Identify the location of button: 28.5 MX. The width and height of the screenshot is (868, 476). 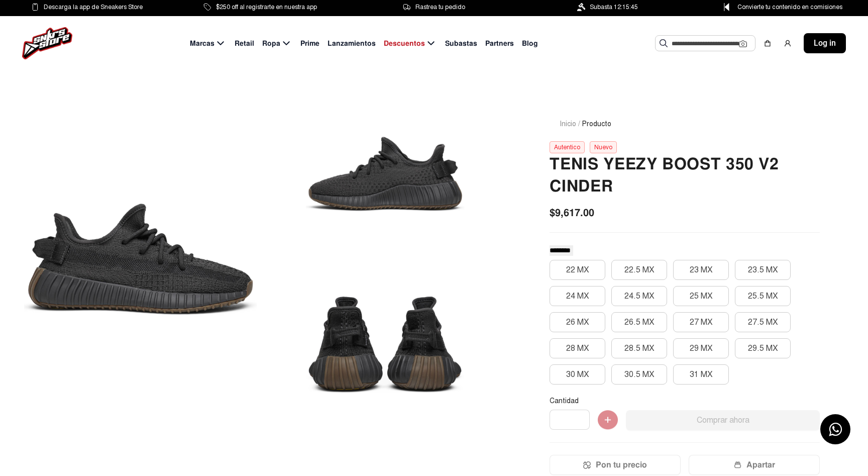
(639, 349).